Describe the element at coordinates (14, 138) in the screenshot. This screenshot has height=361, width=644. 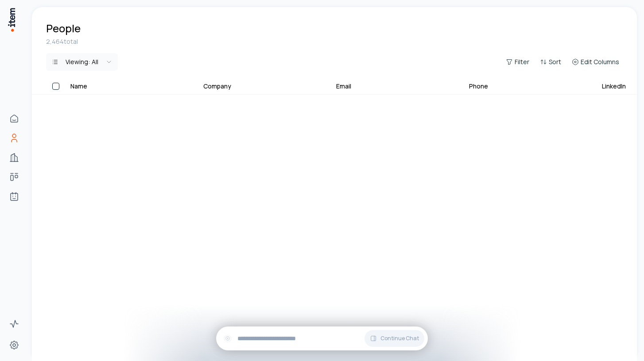
I see `a: People` at that location.